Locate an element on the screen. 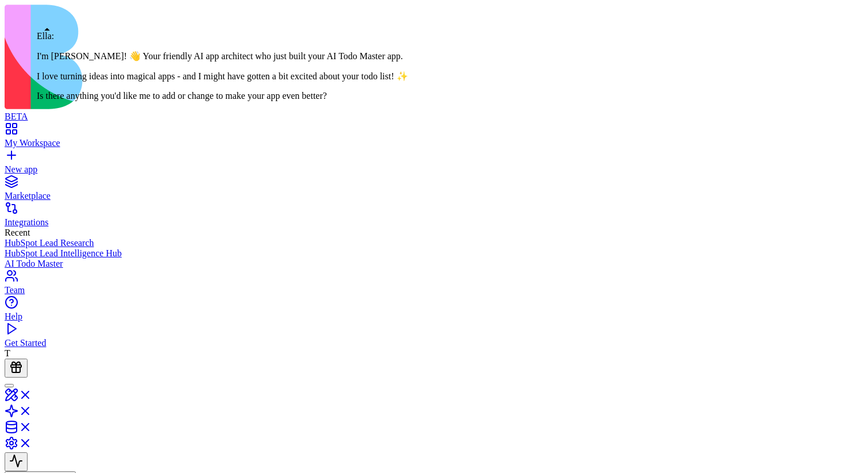  a: Help is located at coordinates (434, 311).